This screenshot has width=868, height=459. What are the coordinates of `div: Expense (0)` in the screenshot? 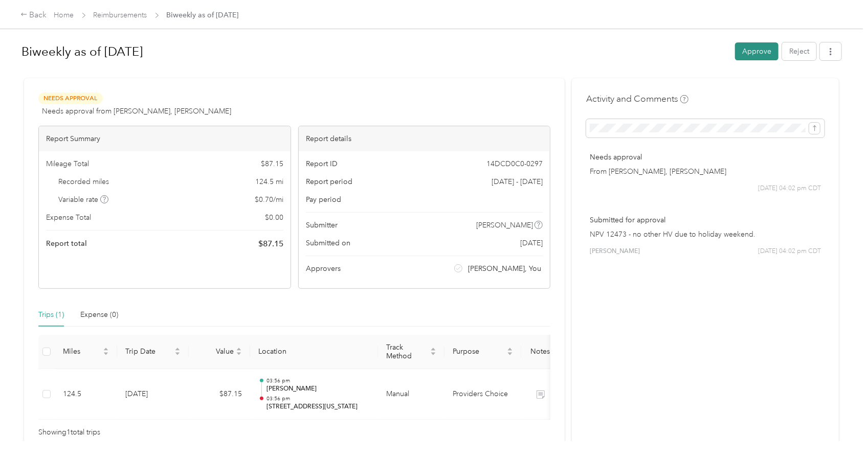 It's located at (99, 315).